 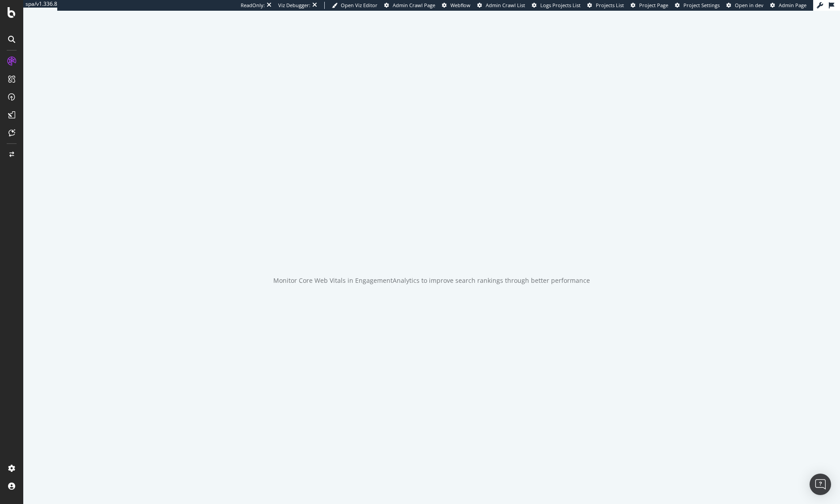 I want to click on a: Admin Page, so click(x=788, y=6).